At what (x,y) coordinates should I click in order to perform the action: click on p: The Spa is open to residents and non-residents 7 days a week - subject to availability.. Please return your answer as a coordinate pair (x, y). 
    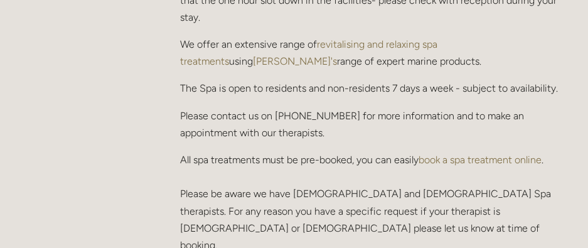
    Looking at the image, I should click on (374, 88).